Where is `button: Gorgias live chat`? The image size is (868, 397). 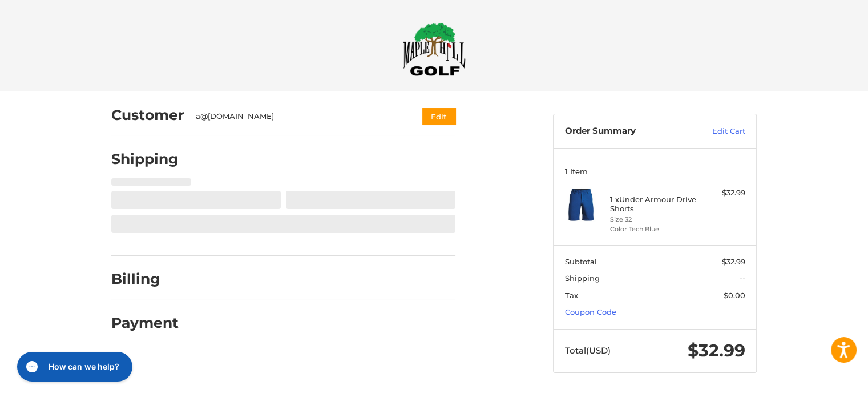
button: Gorgias live chat is located at coordinates (64, 19).